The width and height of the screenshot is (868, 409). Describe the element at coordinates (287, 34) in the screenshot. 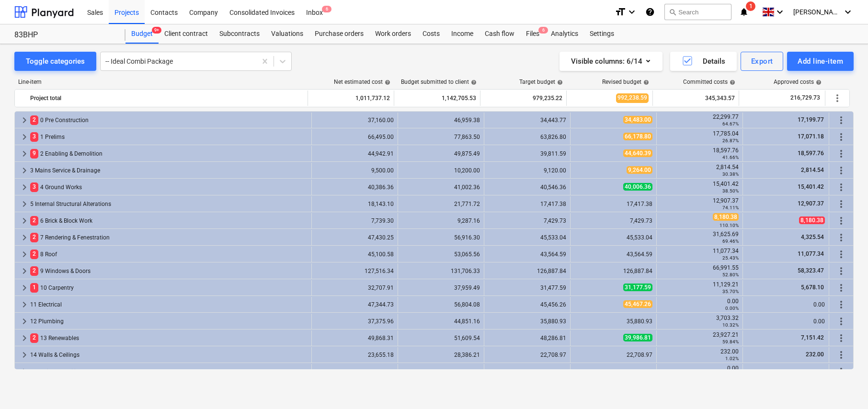

I see `div: Valuations` at that location.